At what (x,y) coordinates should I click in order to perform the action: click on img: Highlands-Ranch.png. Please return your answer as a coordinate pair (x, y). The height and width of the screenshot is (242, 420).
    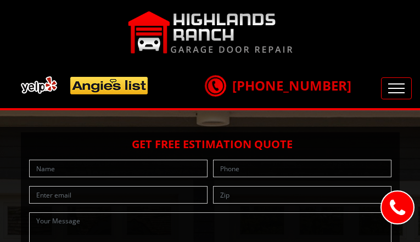
    Looking at the image, I should click on (211, 32).